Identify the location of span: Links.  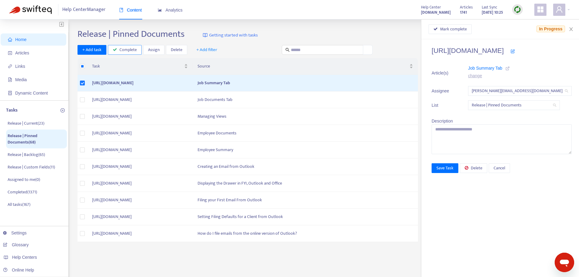
(20, 66).